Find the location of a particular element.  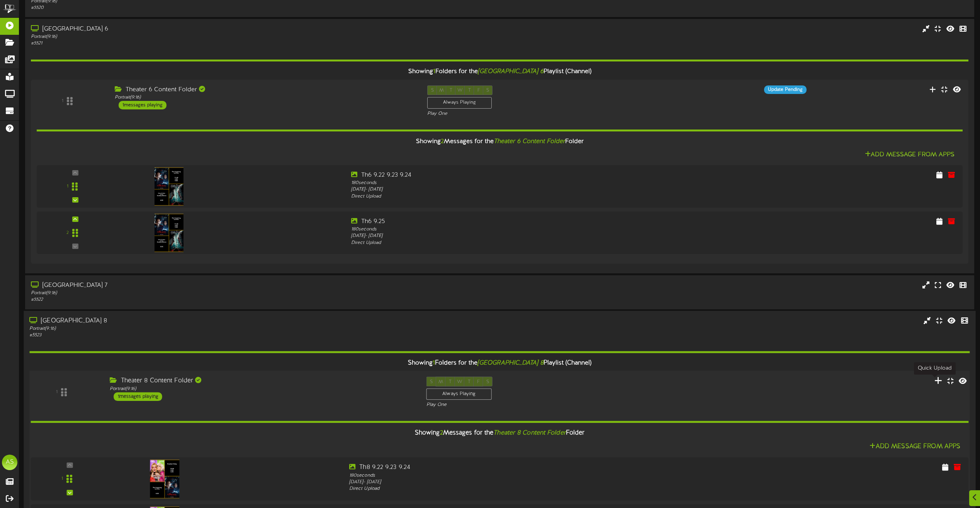

div: Th6 9.25 is located at coordinates (538, 221).